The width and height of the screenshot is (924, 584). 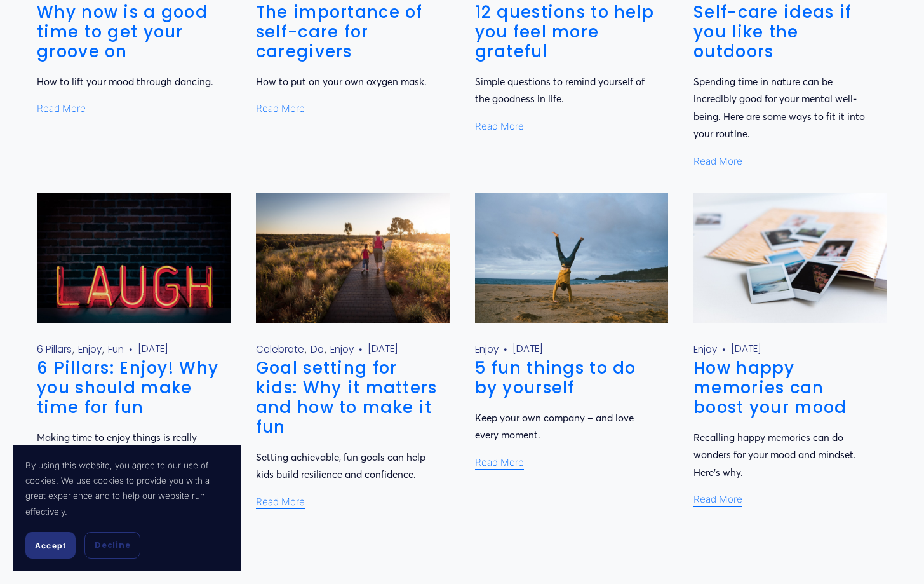 What do you see at coordinates (128, 455) in the screenshot?
I see `p: Making time to enjoy things is really important for mental wellbeing. Find out why in this editio...` at bounding box center [128, 455].